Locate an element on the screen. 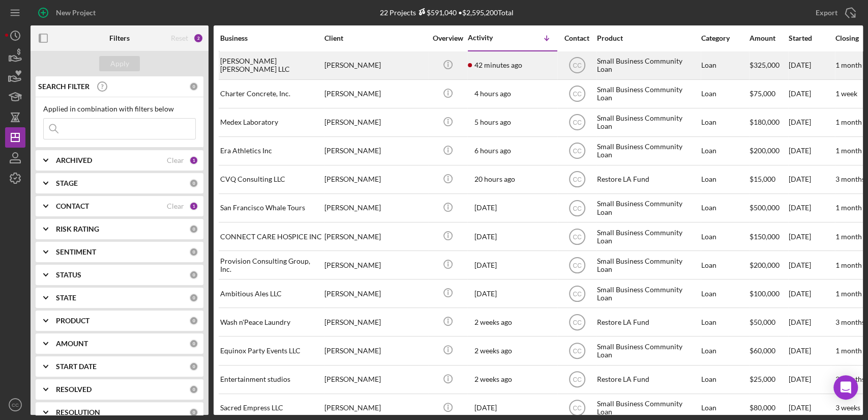  button: Apply is located at coordinates (120, 64).